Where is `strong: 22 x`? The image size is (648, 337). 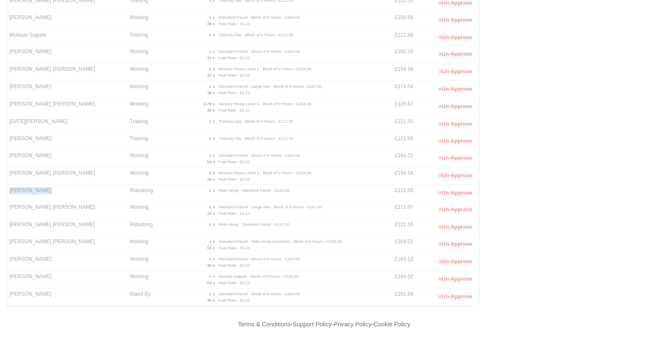 strong: 22 x is located at coordinates (211, 213).